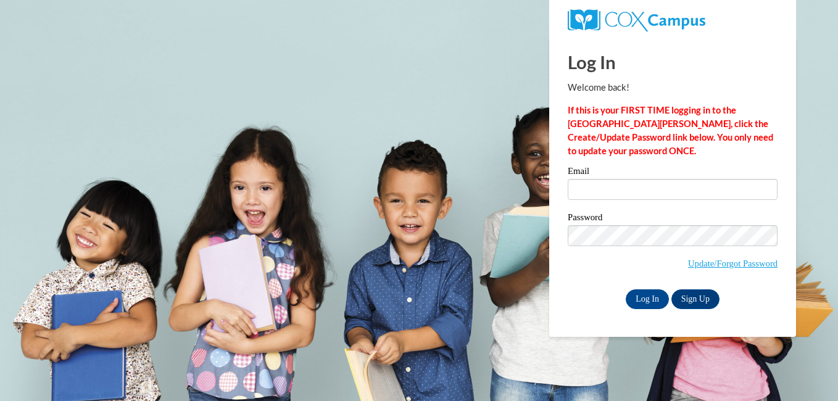 This screenshot has height=401, width=838. I want to click on img: COX Campus, so click(637, 20).